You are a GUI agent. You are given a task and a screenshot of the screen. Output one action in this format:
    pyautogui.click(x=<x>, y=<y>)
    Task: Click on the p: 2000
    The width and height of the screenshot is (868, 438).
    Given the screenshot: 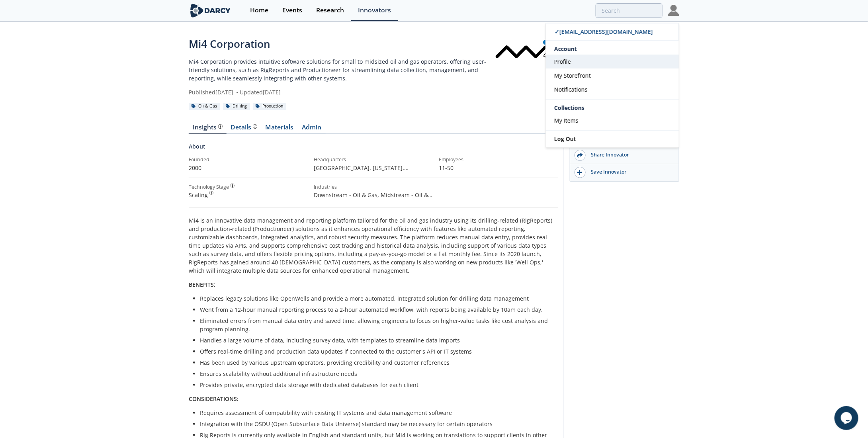 What is the action you would take?
    pyautogui.click(x=249, y=168)
    